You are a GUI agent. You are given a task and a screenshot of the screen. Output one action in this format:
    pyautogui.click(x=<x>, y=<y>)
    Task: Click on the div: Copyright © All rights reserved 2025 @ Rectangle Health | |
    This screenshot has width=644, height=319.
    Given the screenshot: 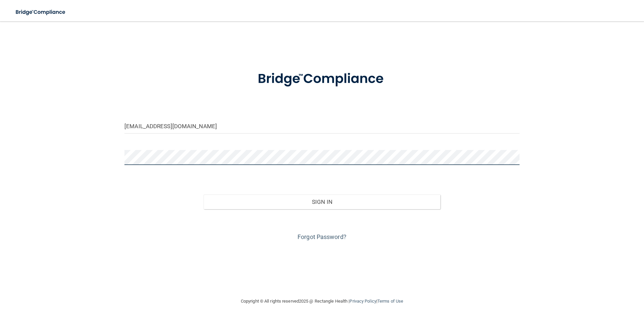 What is the action you would take?
    pyautogui.click(x=322, y=302)
    